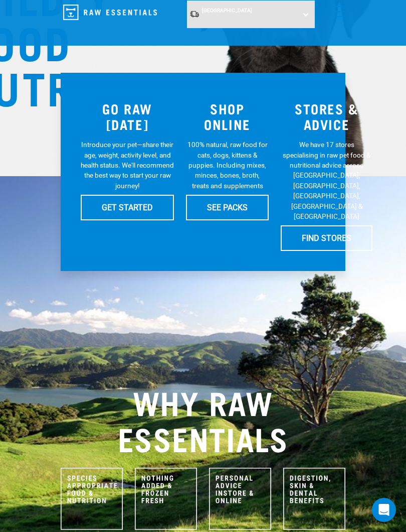 This screenshot has height=532, width=406. Describe the element at coordinates (227, 207) in the screenshot. I see `a: SEE PACKS` at that location.